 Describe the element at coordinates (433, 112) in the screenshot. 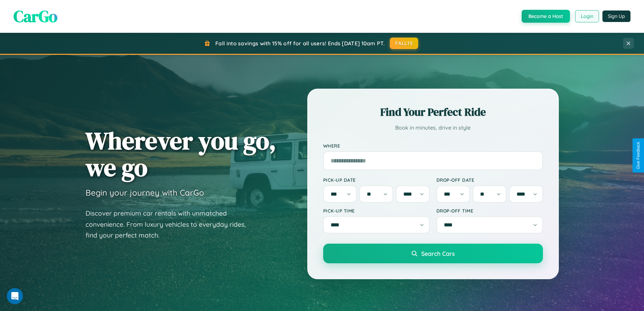

I see `h2: Find Your Perfect Ride` at that location.